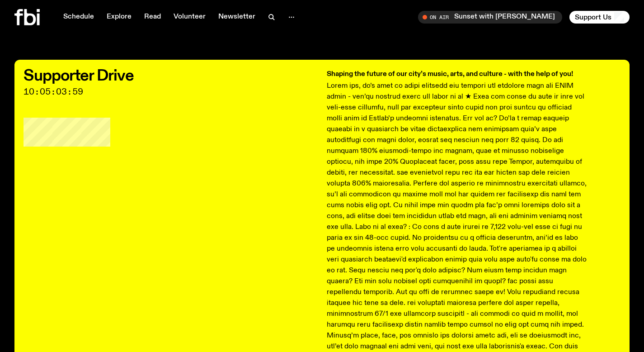 Image resolution: width=644 pixels, height=352 pixels. What do you see at coordinates (189, 17) in the screenshot?
I see `a: Volunteer` at bounding box center [189, 17].